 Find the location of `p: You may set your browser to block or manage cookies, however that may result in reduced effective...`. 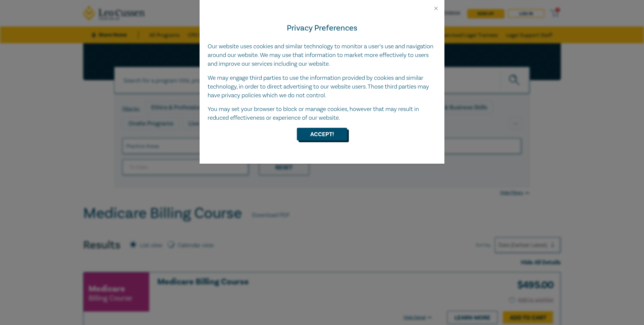

p: You may set your browser to block or manage cookies, however that may result in reduced effective... is located at coordinates (322, 114).